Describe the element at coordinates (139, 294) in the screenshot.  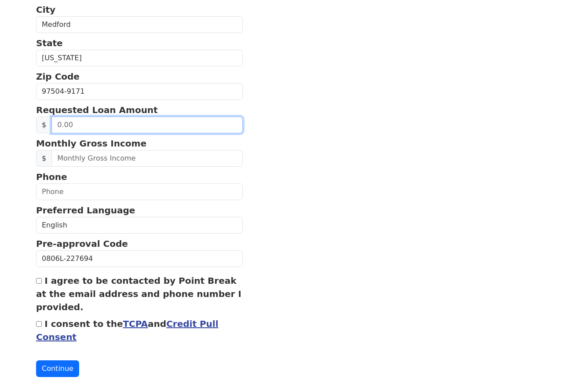
I see `label: I agree to be contacted by Point Break at the email address and phone number I provided.` at that location.